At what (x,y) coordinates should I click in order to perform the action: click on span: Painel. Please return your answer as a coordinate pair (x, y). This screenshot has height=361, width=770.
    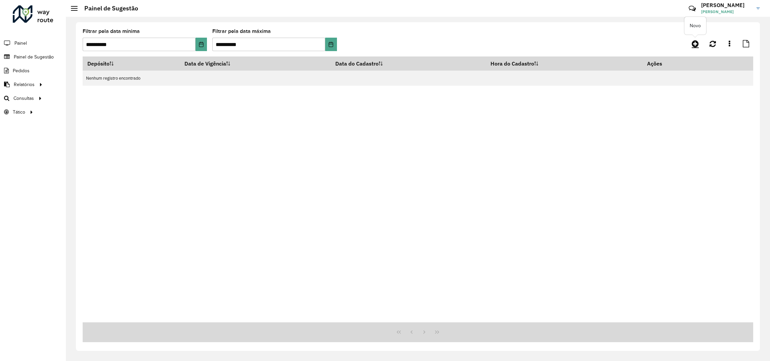
    Looking at the image, I should click on (20, 43).